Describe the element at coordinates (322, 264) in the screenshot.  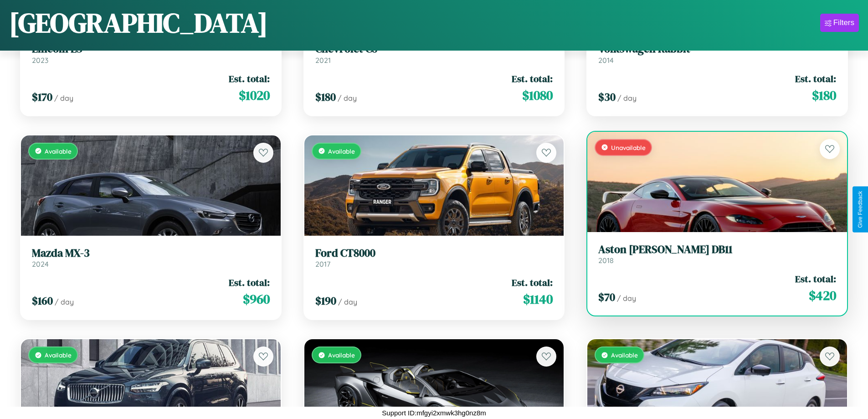
I see `span: 2017` at that location.